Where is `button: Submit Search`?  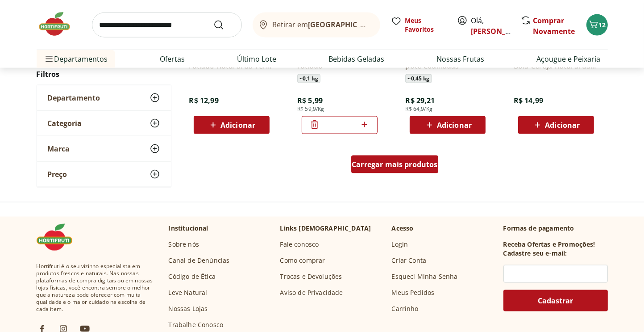 button: Submit Search is located at coordinates (224, 25).